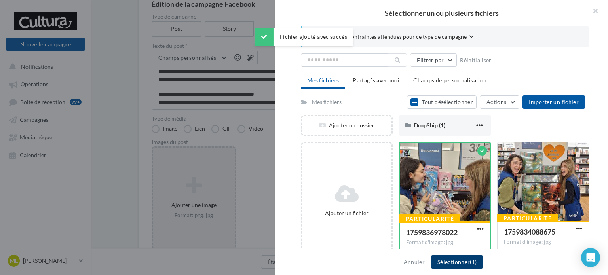 The height and width of the screenshot is (275, 608). I want to click on button: Filtrer par, so click(433, 60).